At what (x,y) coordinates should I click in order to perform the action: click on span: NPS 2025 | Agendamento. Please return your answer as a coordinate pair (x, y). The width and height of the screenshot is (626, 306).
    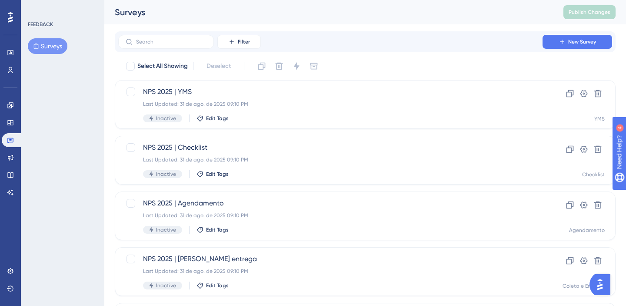
    Looking at the image, I should click on (331, 203).